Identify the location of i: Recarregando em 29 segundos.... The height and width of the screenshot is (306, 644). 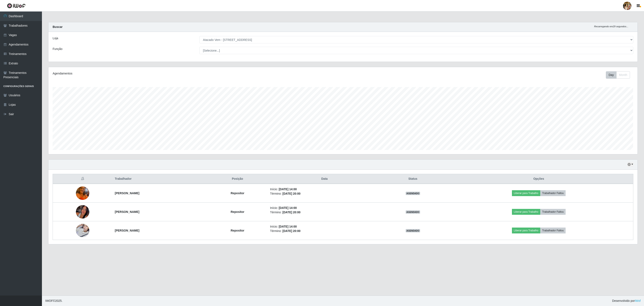
(611, 26).